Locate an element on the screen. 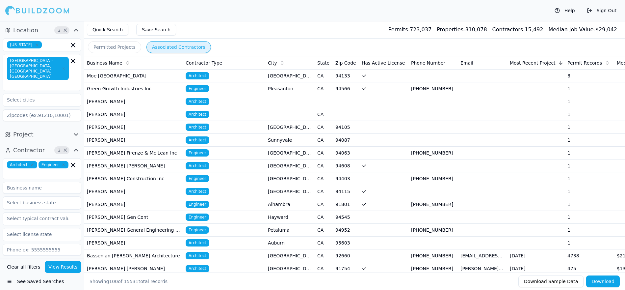  span: 15531 is located at coordinates (131, 281).